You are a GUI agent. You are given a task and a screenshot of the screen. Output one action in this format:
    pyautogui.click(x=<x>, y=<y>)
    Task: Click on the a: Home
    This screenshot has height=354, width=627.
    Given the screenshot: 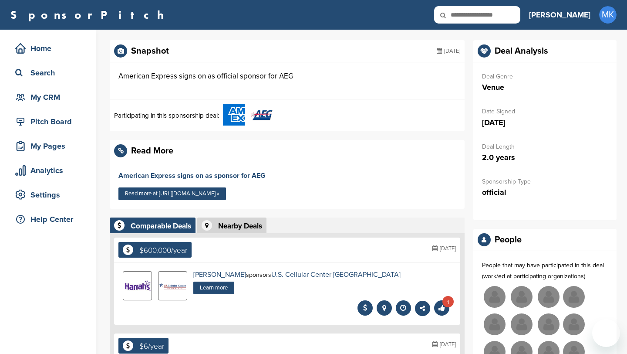 What is the action you would take?
    pyautogui.click(x=48, y=48)
    